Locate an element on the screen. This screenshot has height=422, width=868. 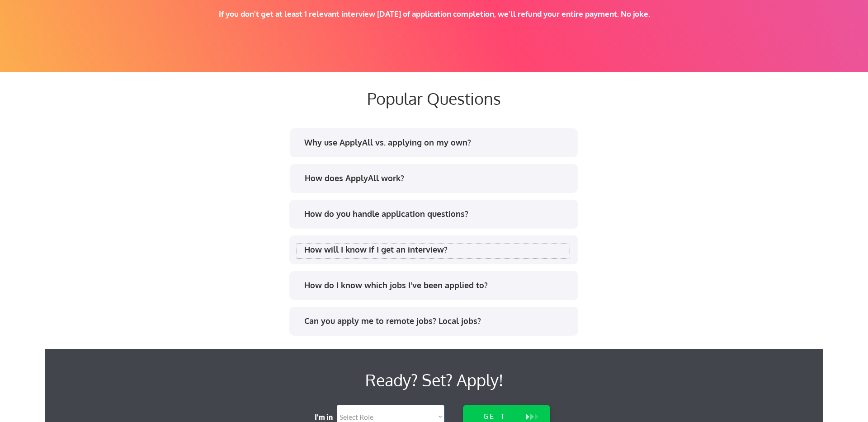
div: How do I know which jobs I've been applied to? is located at coordinates (436, 285).